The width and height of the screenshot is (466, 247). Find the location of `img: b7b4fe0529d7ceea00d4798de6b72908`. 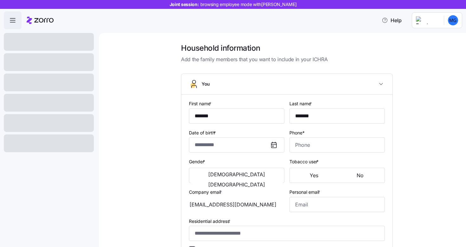

img: b7b4fe0529d7ceea00d4798de6b72908 is located at coordinates (453, 20).